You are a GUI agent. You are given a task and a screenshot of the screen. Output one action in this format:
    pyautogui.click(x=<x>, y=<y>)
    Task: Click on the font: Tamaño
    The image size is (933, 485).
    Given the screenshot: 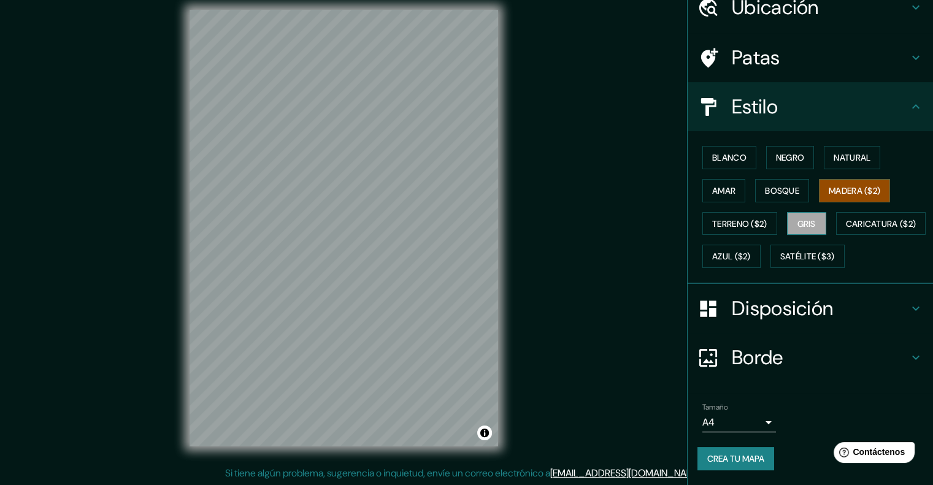 What is the action you would take?
    pyautogui.click(x=714, y=407)
    